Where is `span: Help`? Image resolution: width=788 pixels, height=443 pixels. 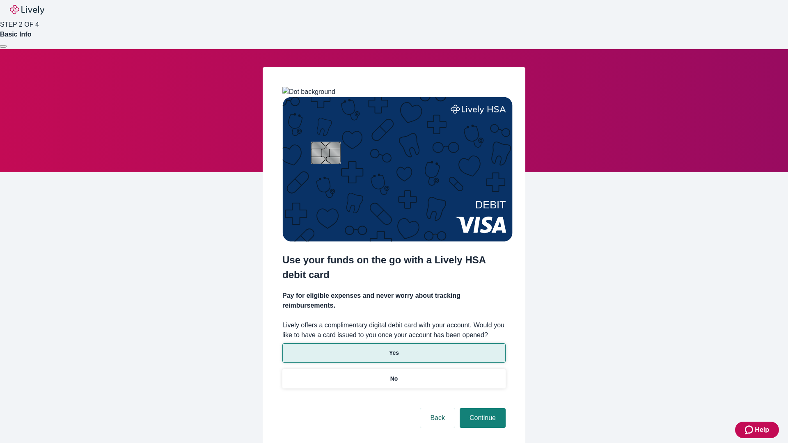
span: Help is located at coordinates (761, 430).